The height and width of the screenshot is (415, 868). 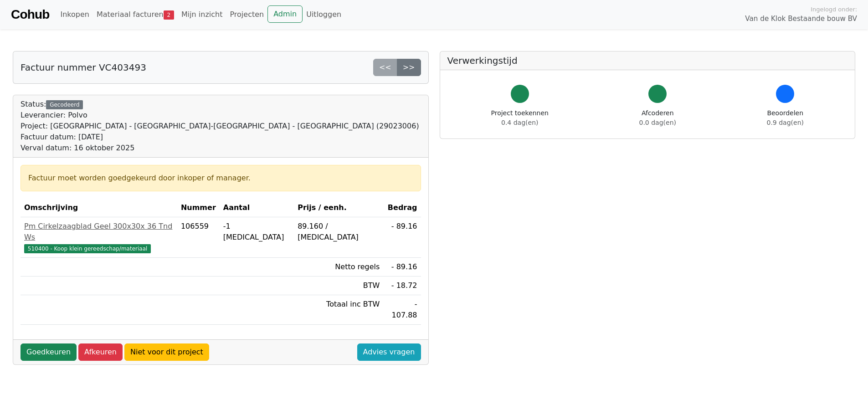 I want to click on div: Beoordelen, so click(x=785, y=118).